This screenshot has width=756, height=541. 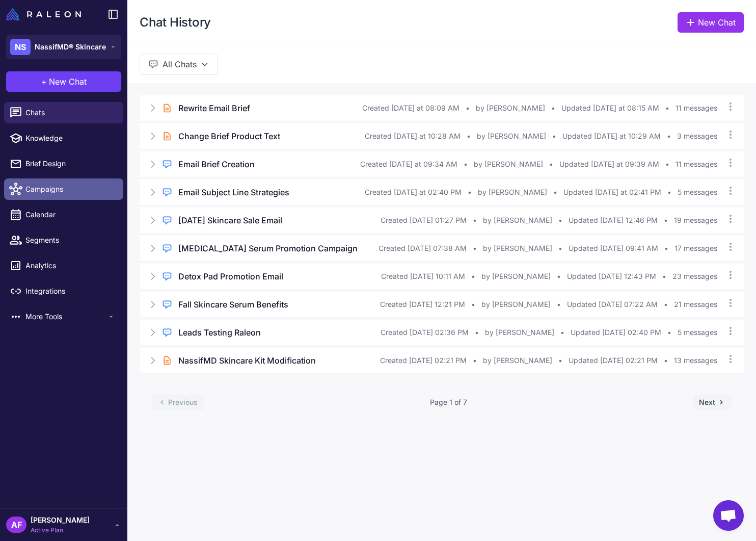 What do you see at coordinates (247, 360) in the screenshot?
I see `h3: NassifMD Skincare Kit Modification` at bounding box center [247, 360].